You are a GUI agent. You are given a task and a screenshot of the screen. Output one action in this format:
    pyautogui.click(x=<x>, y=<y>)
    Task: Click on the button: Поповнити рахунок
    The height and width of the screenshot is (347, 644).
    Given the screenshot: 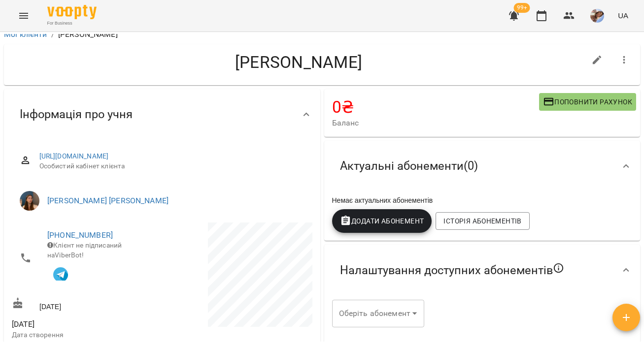 What is the action you would take?
    pyautogui.click(x=587, y=102)
    